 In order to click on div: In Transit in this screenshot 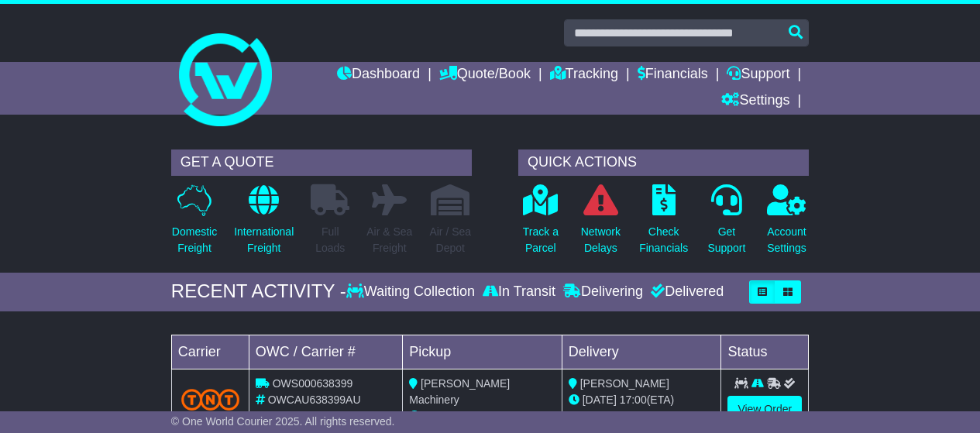, I will do `click(519, 292)`.